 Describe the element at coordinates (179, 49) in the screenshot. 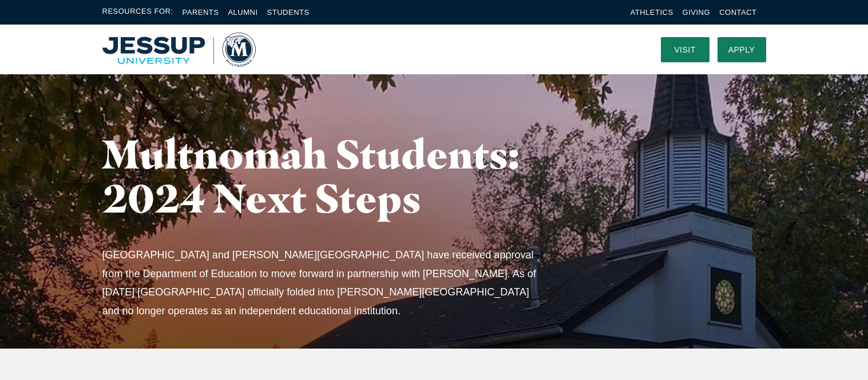

I see `img: Multnomah University Logo` at that location.